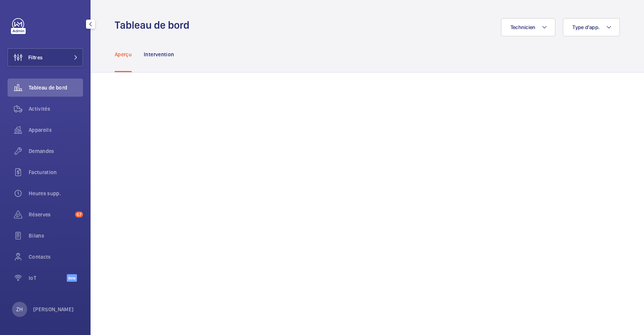  I want to click on p: Aperçu, so click(123, 54).